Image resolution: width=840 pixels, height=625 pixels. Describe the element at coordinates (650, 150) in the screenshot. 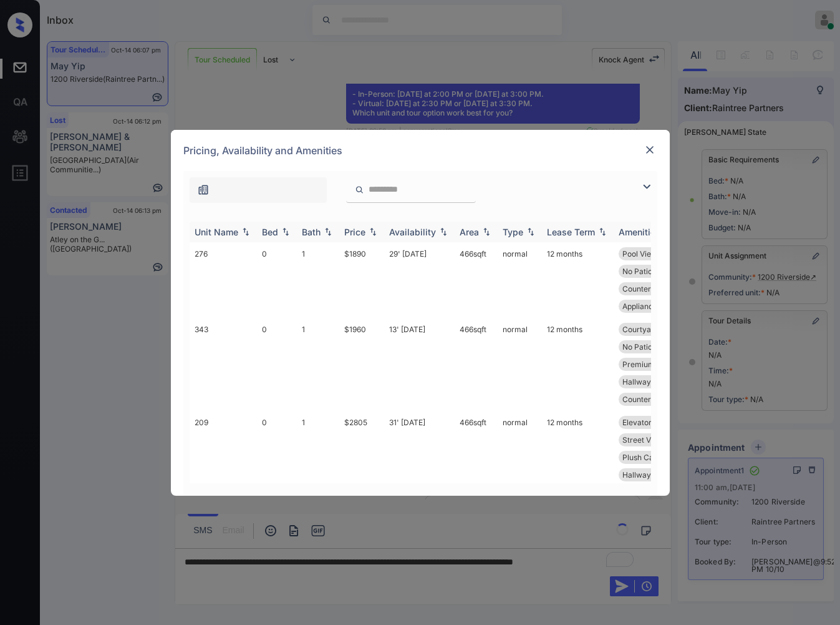

I see `img: close` at that location.